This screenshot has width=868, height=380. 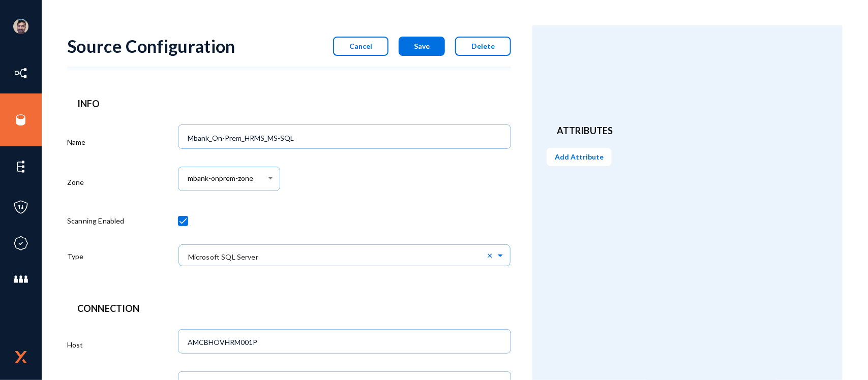 I want to click on button: Add Attribute, so click(x=579, y=157).